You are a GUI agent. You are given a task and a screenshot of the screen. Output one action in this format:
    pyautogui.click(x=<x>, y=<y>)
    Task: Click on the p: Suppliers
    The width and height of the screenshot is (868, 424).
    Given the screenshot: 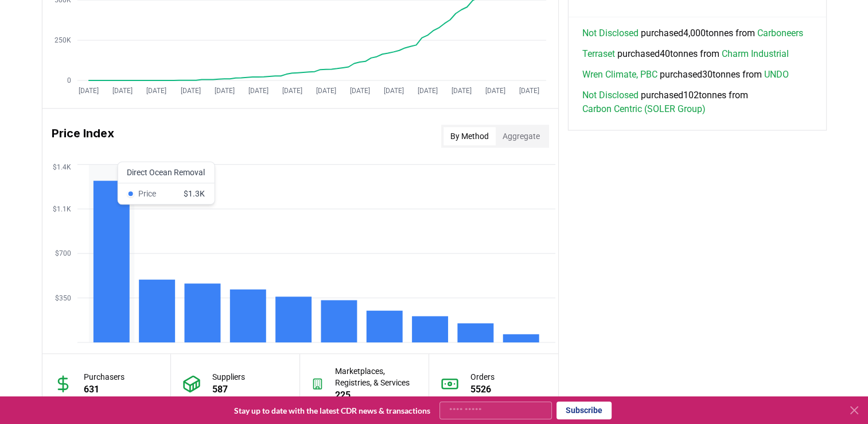 What is the action you would take?
    pyautogui.click(x=228, y=377)
    